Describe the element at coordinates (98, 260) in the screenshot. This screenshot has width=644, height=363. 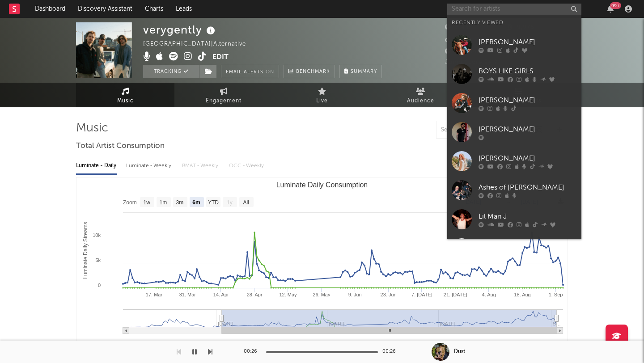
I see `text: 5k` at that location.